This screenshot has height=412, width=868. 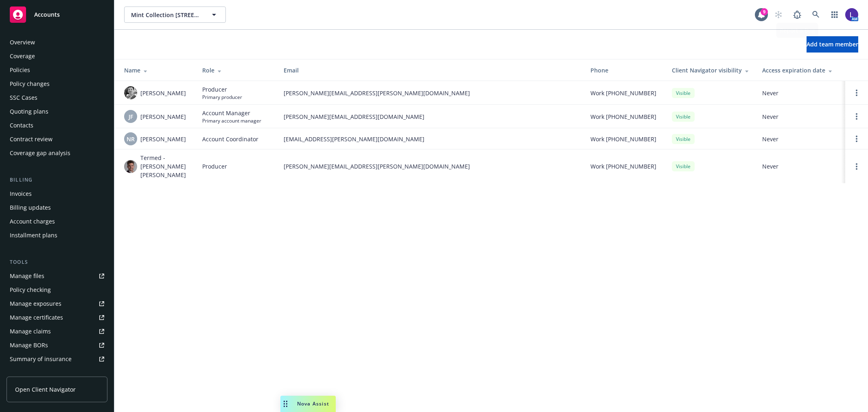 I want to click on a: Start snowing, so click(x=778, y=15).